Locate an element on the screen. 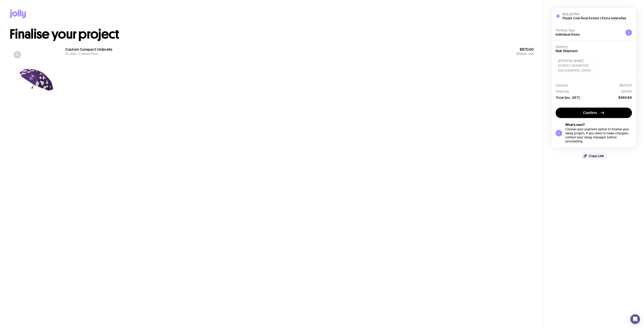 The height and width of the screenshot is (328, 644). button: Copy Link is located at coordinates (594, 156).